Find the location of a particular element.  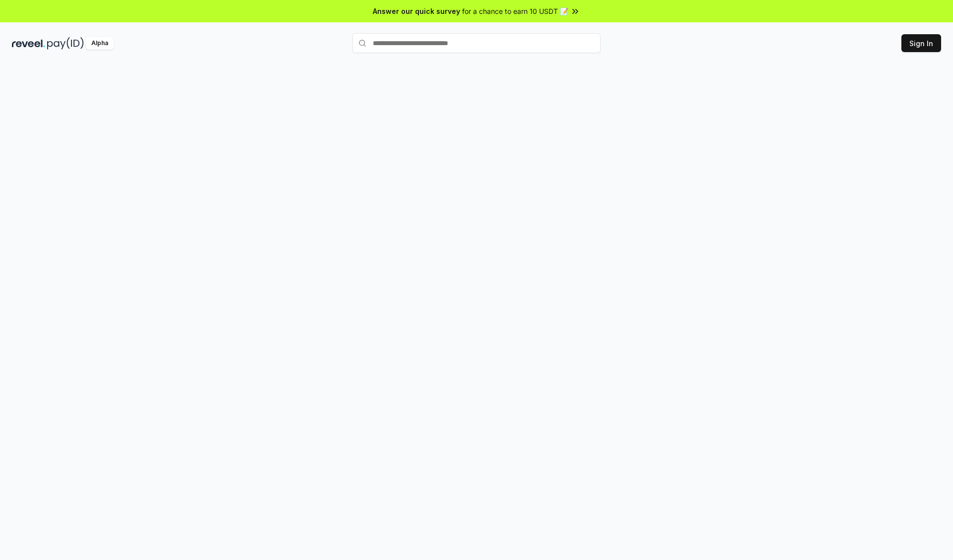

span: Answer our quick survey is located at coordinates (416, 11).